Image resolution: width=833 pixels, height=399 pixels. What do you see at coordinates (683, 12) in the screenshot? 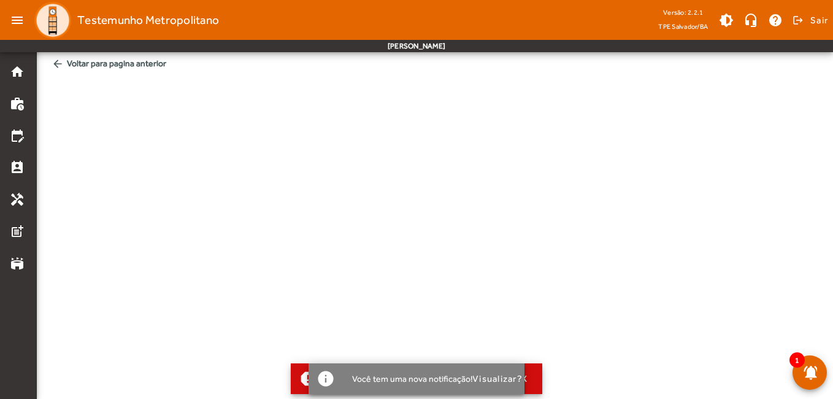
I see `div: Versão: 2.2.1` at bounding box center [683, 12].